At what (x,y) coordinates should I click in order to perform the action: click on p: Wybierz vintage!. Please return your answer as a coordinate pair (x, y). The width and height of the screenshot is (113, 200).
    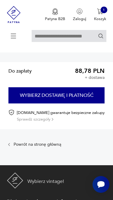
    Looking at the image, I should click on (45, 182).